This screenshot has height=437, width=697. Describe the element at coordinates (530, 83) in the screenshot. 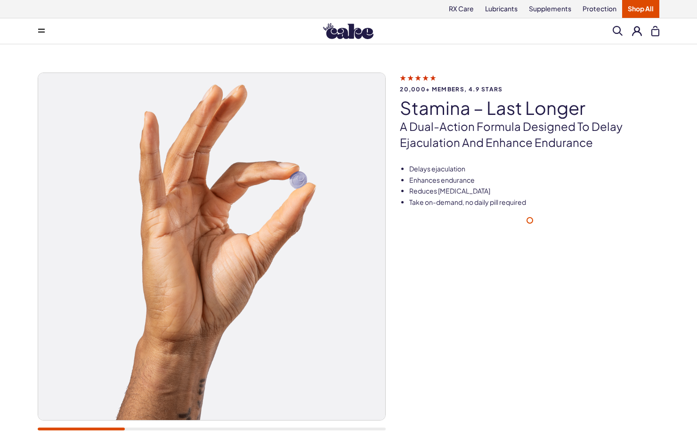

I see `a: 20,000+ members, 4.9 stars` at that location.